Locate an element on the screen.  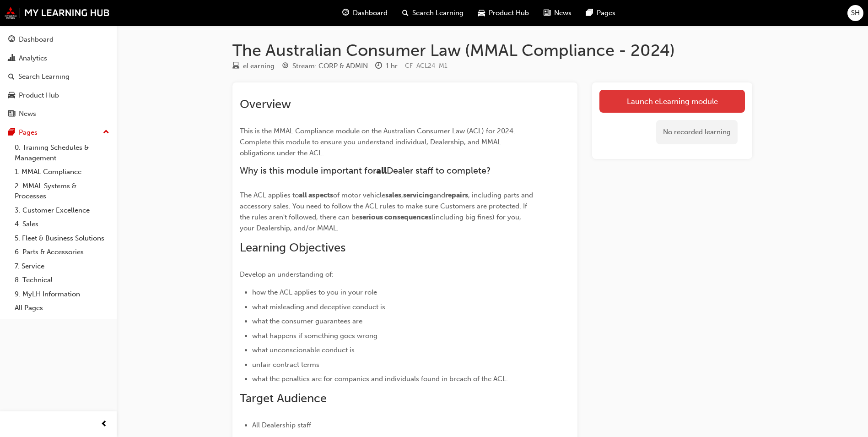
a: Analytics is located at coordinates (58, 58).